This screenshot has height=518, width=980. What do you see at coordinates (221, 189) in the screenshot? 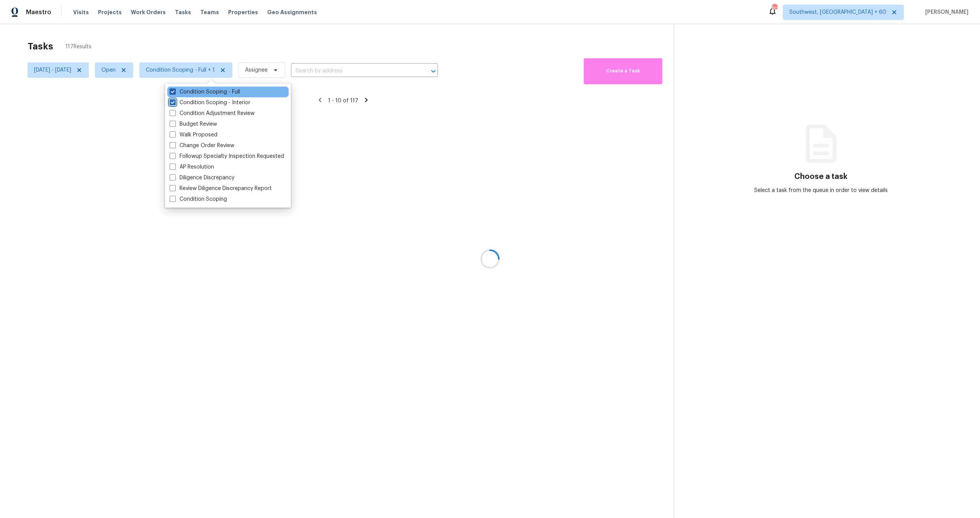
I see `label: Review Diligence Discrepancy Report` at bounding box center [221, 189].